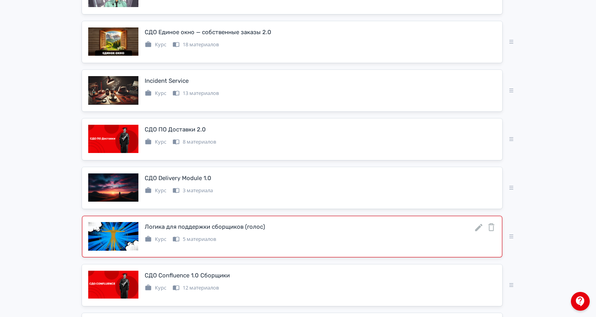  I want to click on div: Логика для поддержки сборщиков (голос), so click(205, 227).